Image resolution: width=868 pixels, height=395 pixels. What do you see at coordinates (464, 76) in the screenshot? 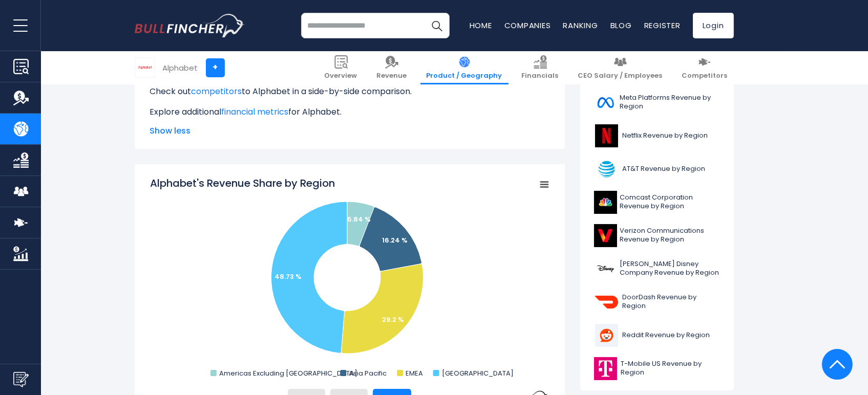
I see `span: Product / Geography` at bounding box center [464, 76].